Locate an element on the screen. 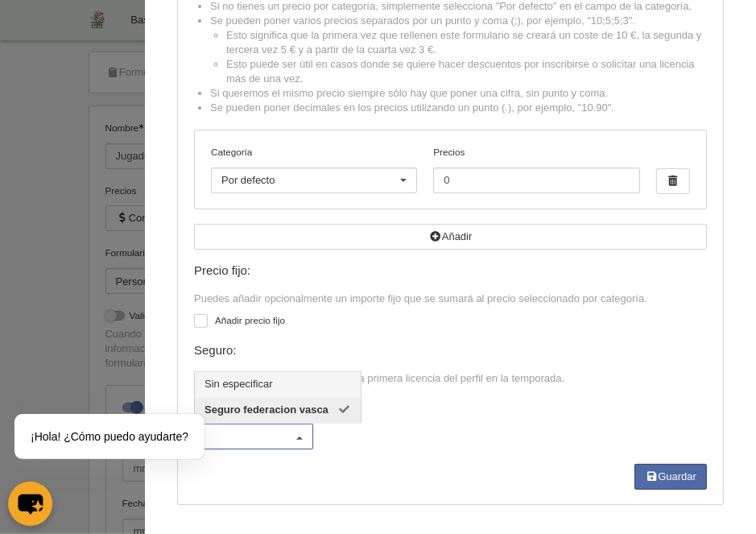  span: Sin especificar is located at coordinates (239, 383).